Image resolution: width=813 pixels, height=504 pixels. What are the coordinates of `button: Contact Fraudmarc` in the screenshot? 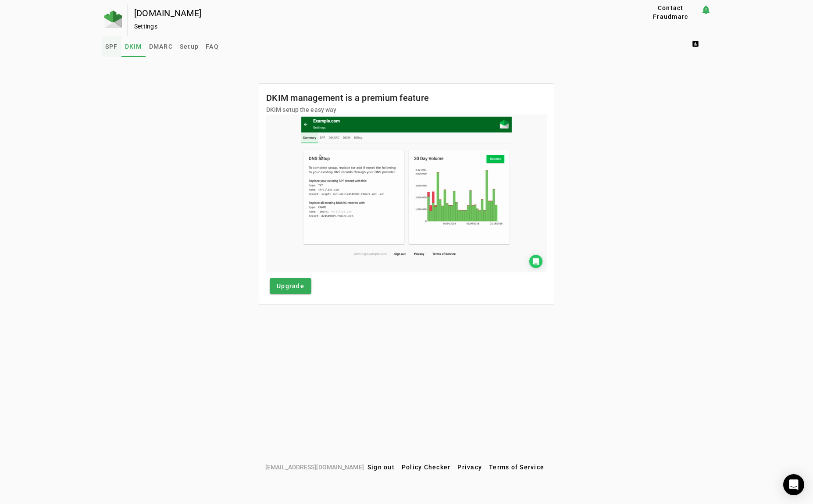 It's located at (670, 12).